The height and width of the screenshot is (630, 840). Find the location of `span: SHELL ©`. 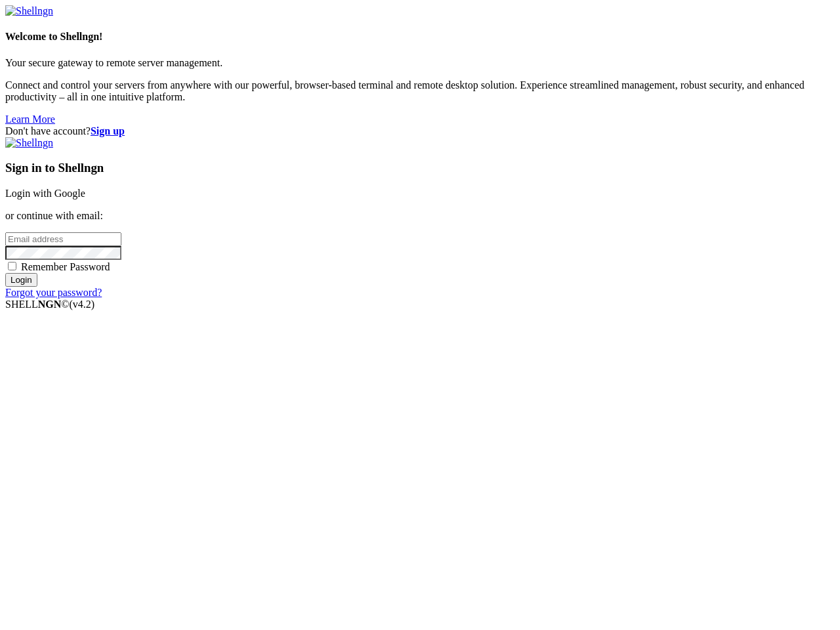

span: SHELL © is located at coordinates (50, 304).